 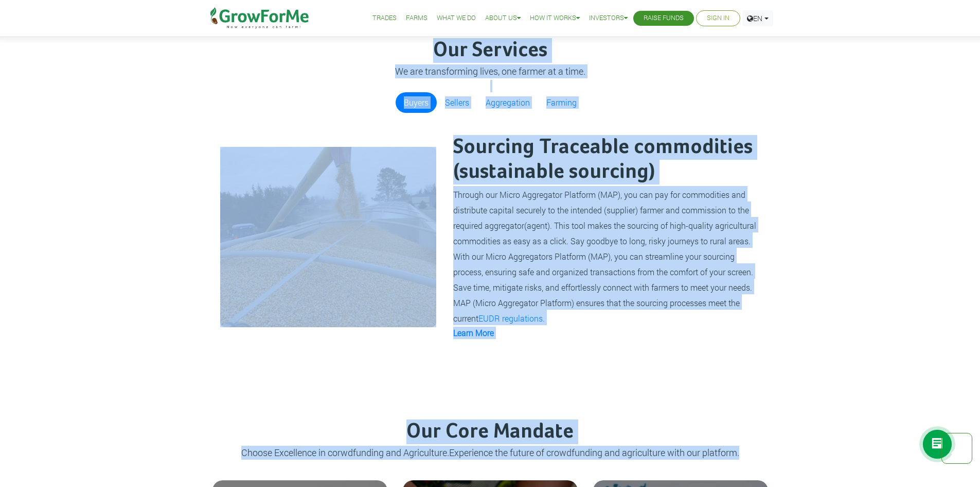 I want to click on p: We are transforming lives, one farmer at a time., so click(x=490, y=71).